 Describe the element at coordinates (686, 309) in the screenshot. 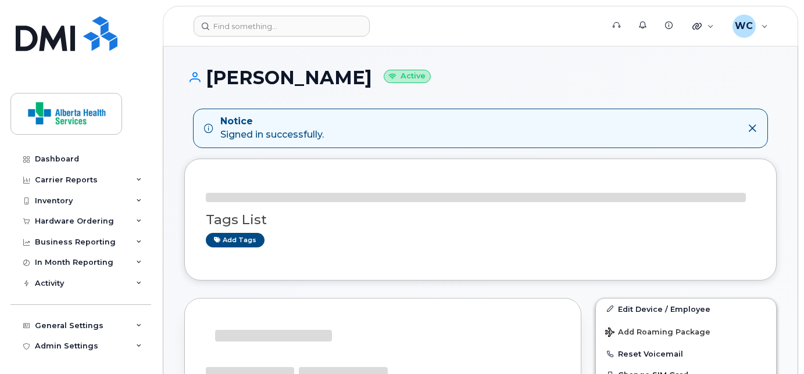

I see `a: Edit Device / Employee` at that location.